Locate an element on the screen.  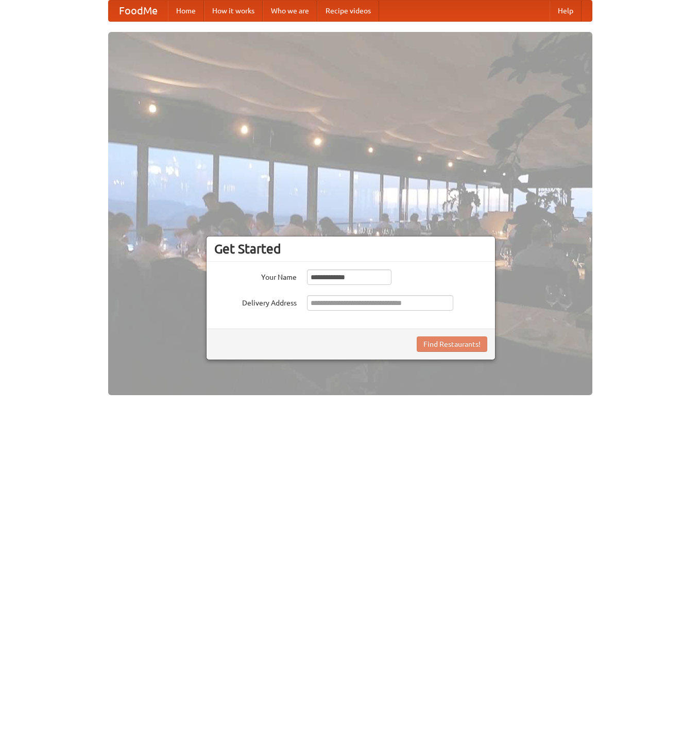
a: Who we are is located at coordinates (290, 11).